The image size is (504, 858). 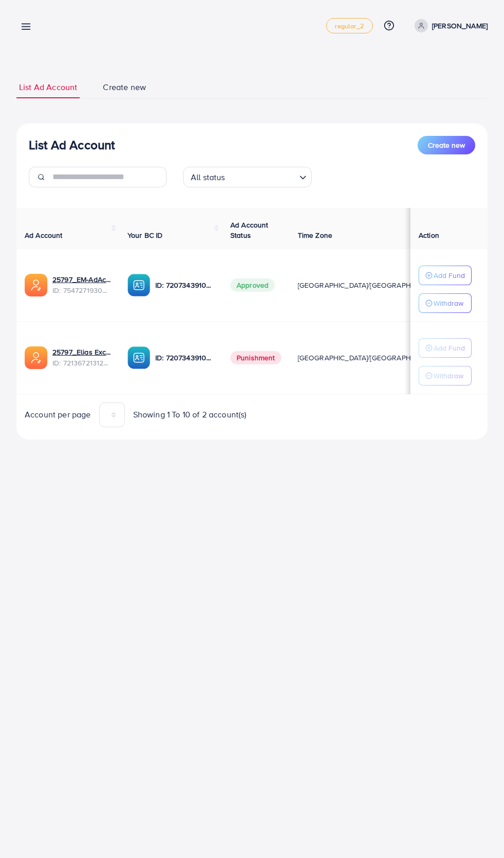 What do you see at coordinates (315, 235) in the screenshot?
I see `span: Time Zone` at bounding box center [315, 235].